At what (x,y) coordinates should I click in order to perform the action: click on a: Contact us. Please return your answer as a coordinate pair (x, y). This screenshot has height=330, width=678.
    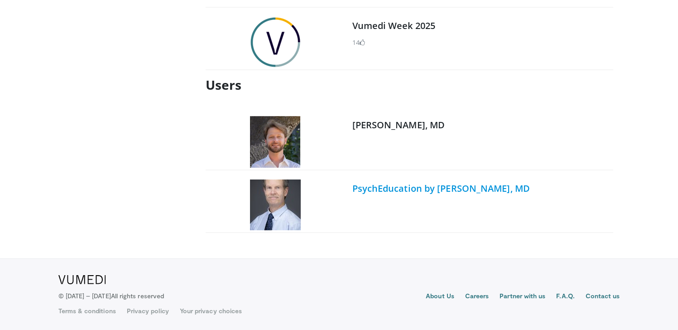
    Looking at the image, I should click on (603, 297).